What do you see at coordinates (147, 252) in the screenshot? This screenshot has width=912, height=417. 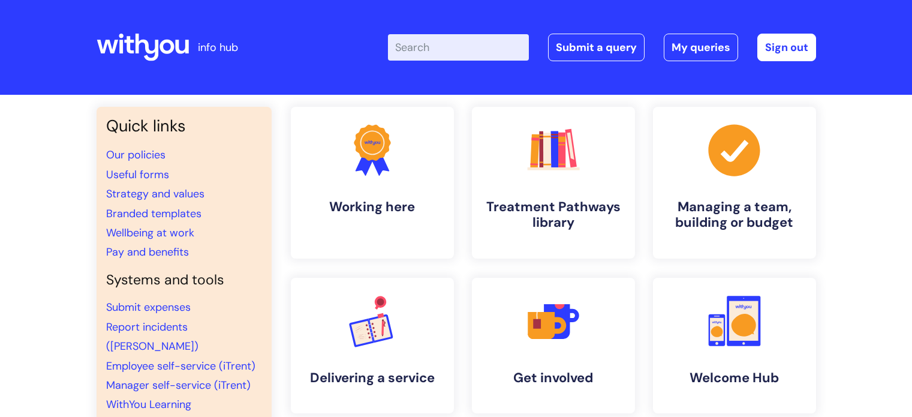 I see `a: Pay and benefits` at bounding box center [147, 252].